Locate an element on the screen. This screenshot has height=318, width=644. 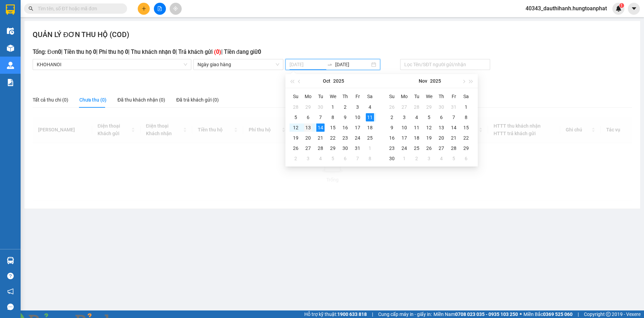
td: 2025-11-24 is located at coordinates (404, 148).